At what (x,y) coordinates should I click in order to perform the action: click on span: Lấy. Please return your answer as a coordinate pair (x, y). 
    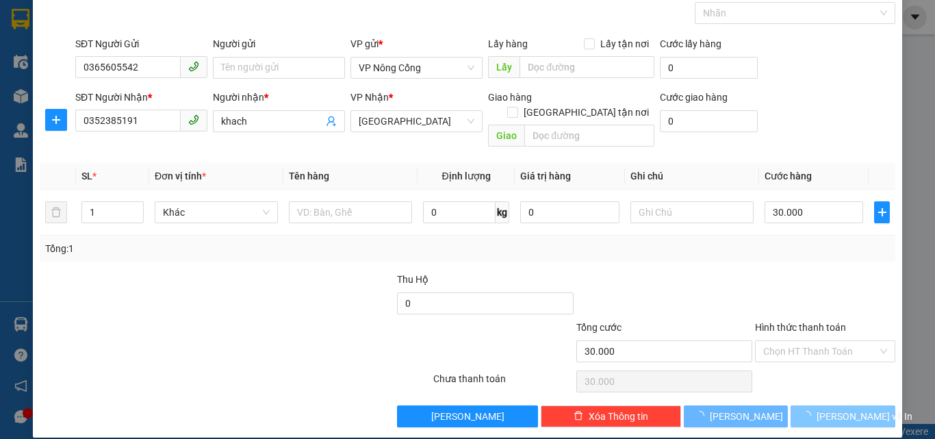
    Looking at the image, I should click on (504, 67).